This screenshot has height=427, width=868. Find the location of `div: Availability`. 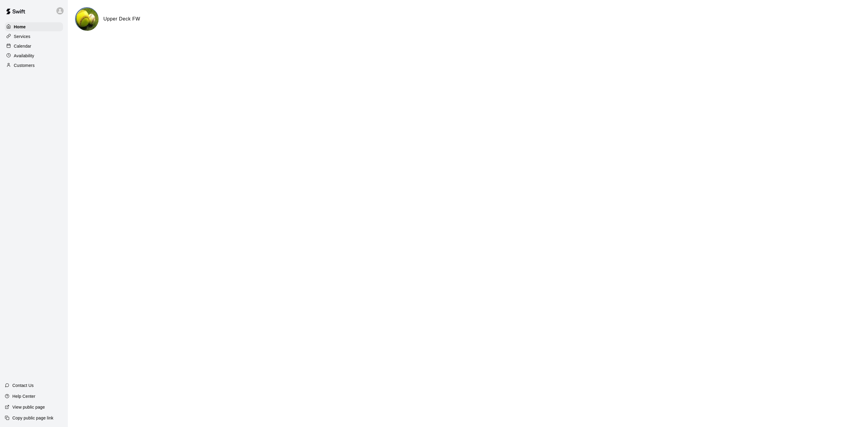

div: Availability is located at coordinates (33, 56).